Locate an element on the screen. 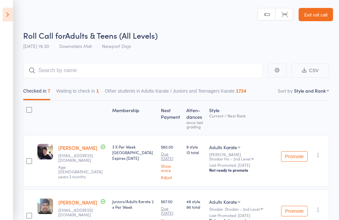 This screenshot has width=339, height=220. div: Shodan is located at coordinates (242, 209).